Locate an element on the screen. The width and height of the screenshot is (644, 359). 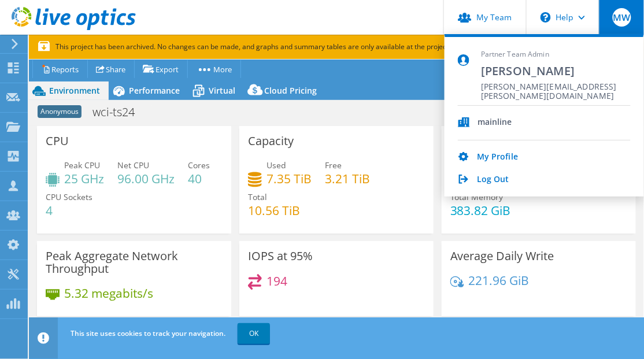
a: Share is located at coordinates (111, 69).